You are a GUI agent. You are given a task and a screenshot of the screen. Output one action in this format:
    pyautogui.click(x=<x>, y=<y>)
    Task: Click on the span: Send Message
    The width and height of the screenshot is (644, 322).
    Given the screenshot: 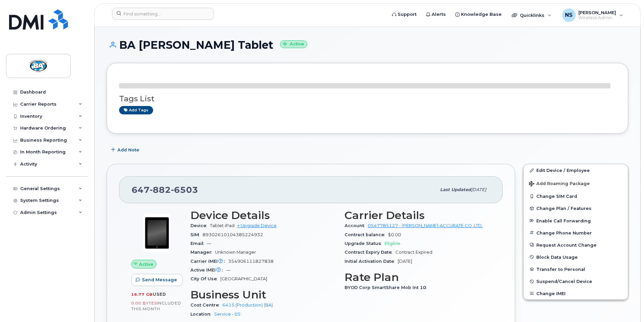 What is the action you would take?
    pyautogui.click(x=159, y=280)
    